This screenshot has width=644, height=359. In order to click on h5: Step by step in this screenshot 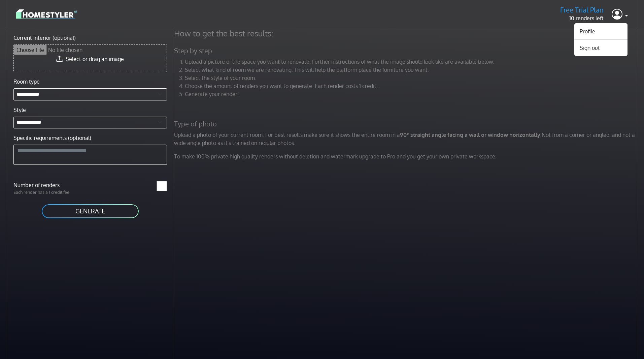, I will do `click(407, 51)`.